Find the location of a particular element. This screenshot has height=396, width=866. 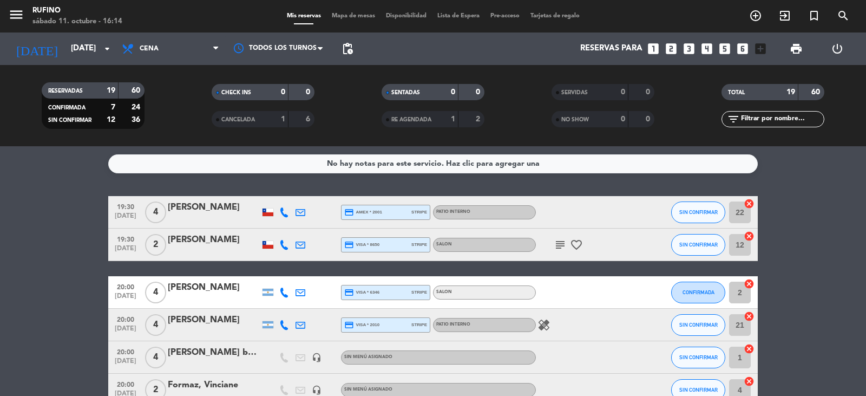

span: Mis reservas is located at coordinates (304, 16).